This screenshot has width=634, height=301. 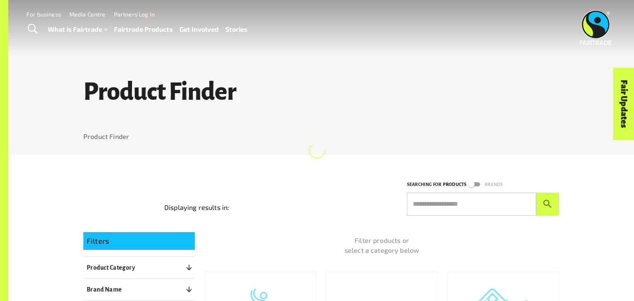 I want to click on a: For business, so click(x=44, y=14).